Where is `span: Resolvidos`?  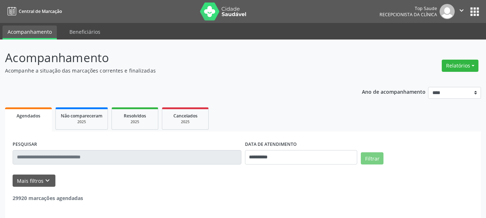 span: Resolvidos is located at coordinates (135, 116).